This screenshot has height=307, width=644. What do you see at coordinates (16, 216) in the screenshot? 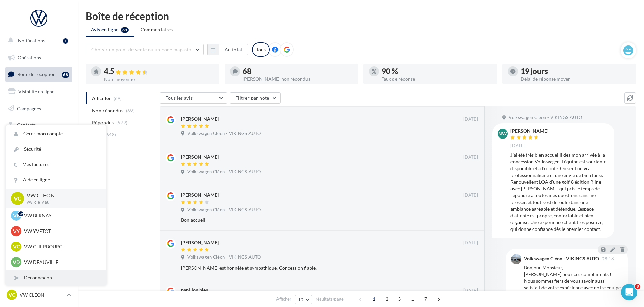
I see `span: VB` at bounding box center [16, 216].